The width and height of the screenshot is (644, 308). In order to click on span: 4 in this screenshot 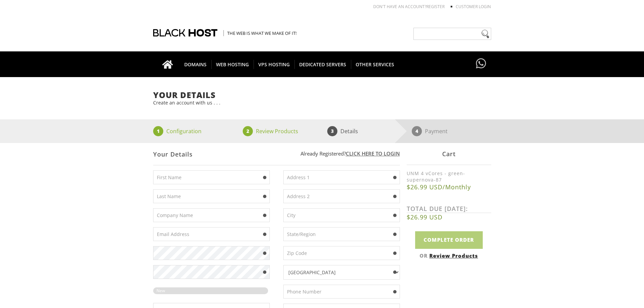, I will do `click(417, 131)`.